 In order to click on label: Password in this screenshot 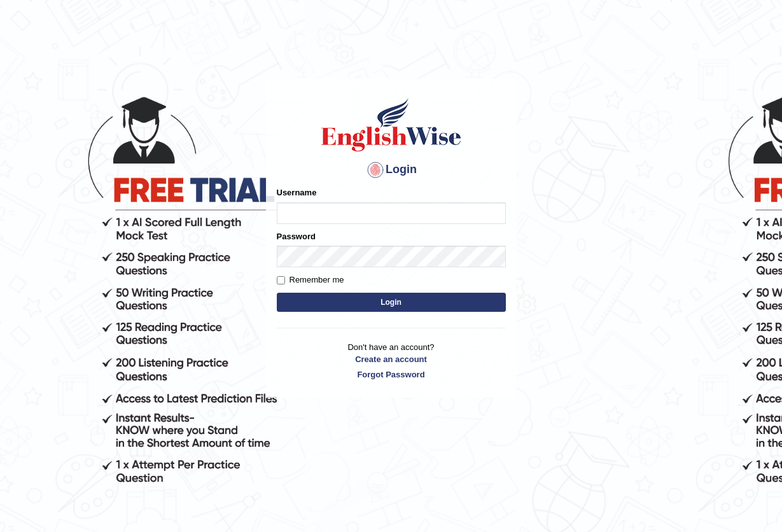, I will do `click(296, 236)`.